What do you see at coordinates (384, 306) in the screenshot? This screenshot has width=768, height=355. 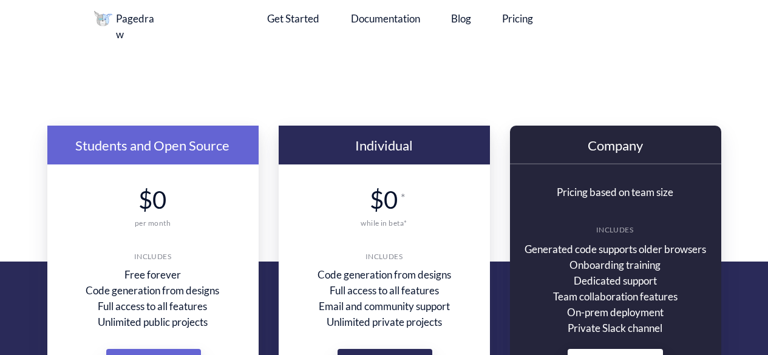 I see `div: Email and community support` at bounding box center [384, 306].